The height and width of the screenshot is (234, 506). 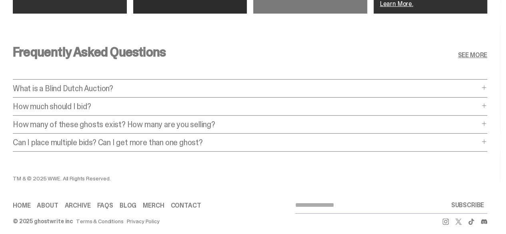 What do you see at coordinates (246, 124) in the screenshot?
I see `p: How many of these ghosts exist? How many are you selling?` at bounding box center [246, 124].